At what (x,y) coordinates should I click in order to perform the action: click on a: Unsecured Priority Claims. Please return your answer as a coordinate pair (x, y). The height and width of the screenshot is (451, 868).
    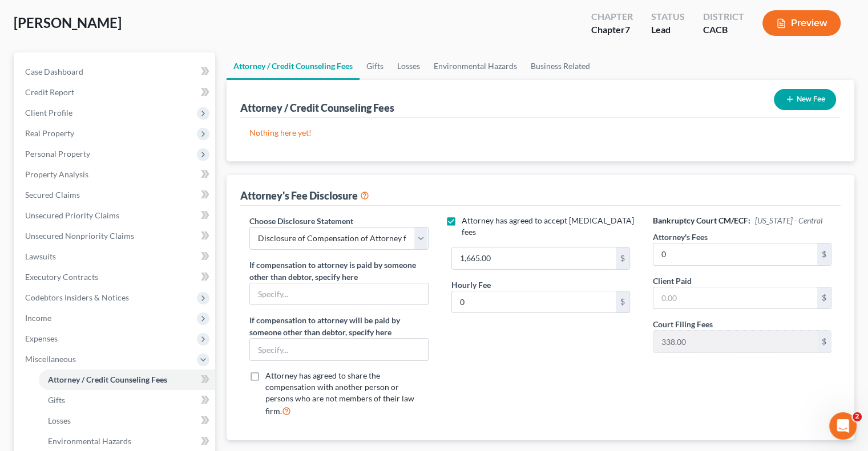
    Looking at the image, I should click on (115, 215).